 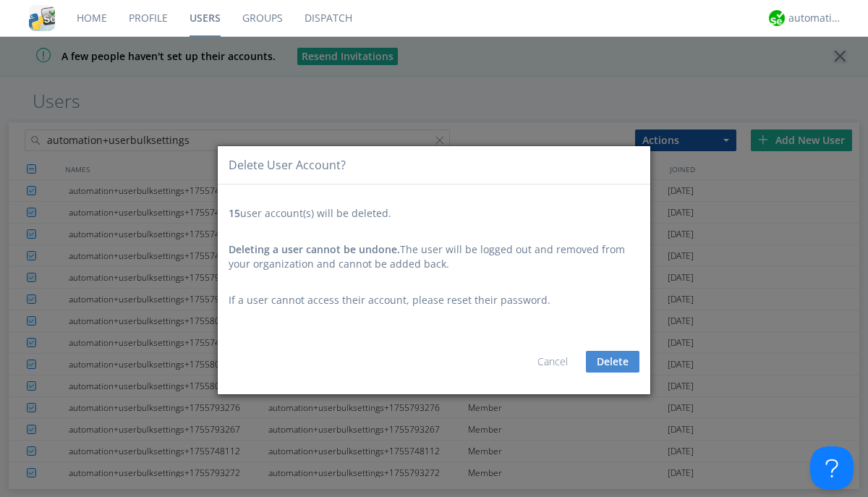 What do you see at coordinates (389, 299) in the screenshot?
I see `span: If a user cannot access their account, please reset their password.` at bounding box center [389, 299].